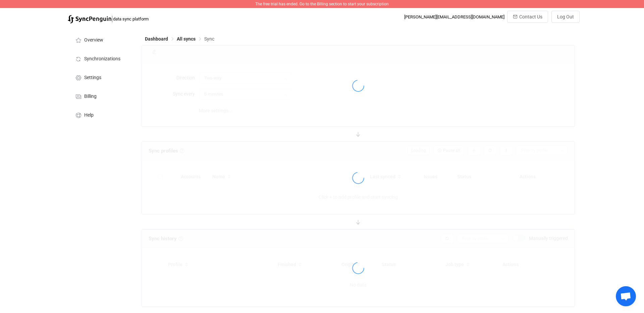 Image resolution: width=644 pixels, height=313 pixels. Describe the element at coordinates (156, 39) in the screenshot. I see `span: Dashboard` at that location.